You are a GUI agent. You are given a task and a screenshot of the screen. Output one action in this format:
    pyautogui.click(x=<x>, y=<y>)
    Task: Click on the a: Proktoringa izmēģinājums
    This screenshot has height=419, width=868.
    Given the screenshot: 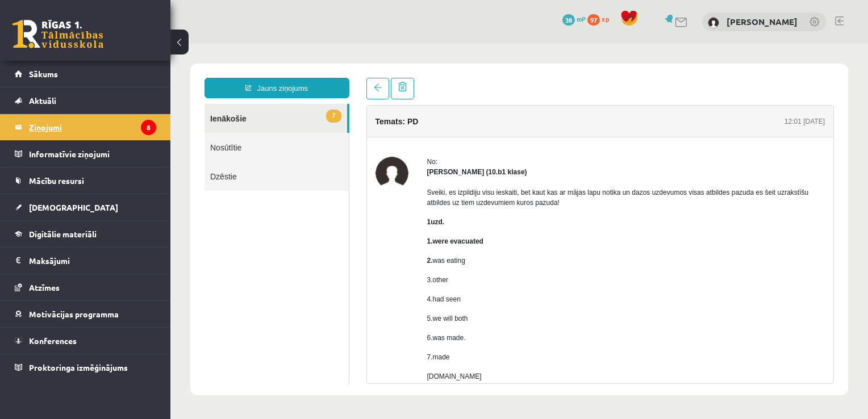 What is the action you would take?
    pyautogui.click(x=86, y=368)
    